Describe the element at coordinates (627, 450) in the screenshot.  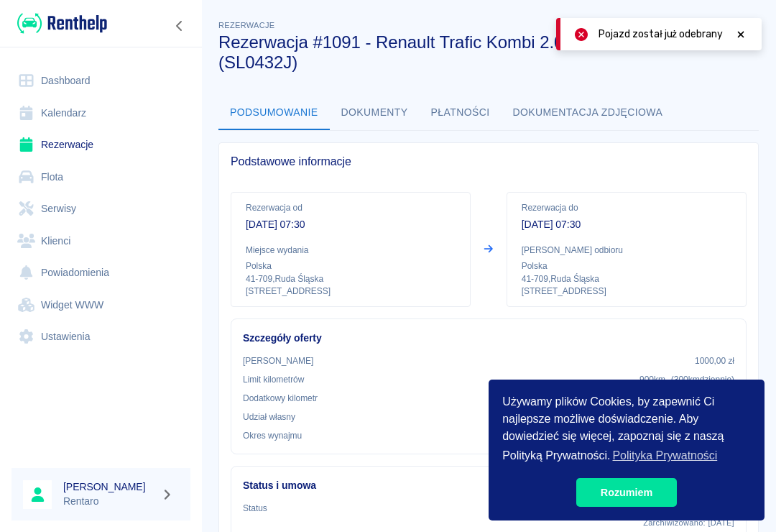
I see `div: cookieconsent` at that location.